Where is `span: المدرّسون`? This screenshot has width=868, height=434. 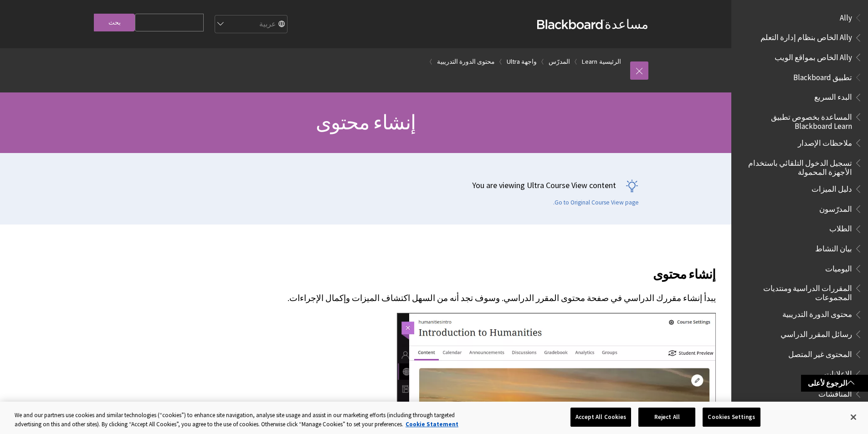 span: المدرّسون is located at coordinates (835, 207).